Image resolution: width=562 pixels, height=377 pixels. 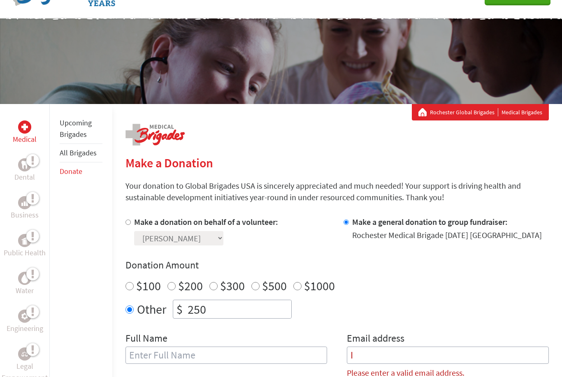 What do you see at coordinates (25, 164) in the screenshot?
I see `img: Dental` at bounding box center [25, 164].